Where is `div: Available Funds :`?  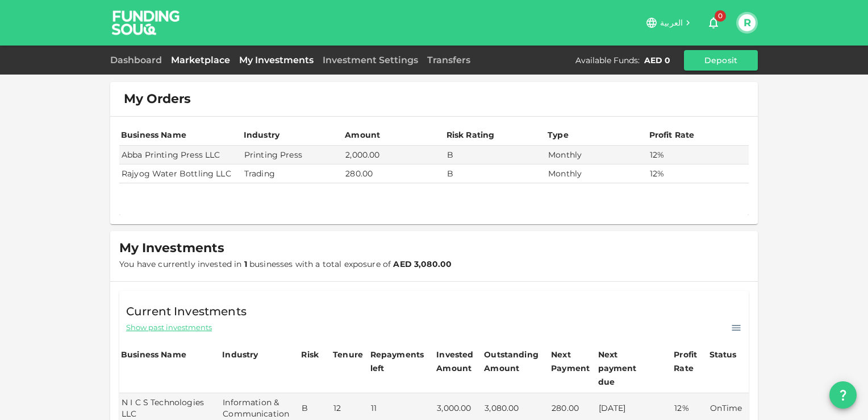 div: Available Funds : is located at coordinates (608, 60).